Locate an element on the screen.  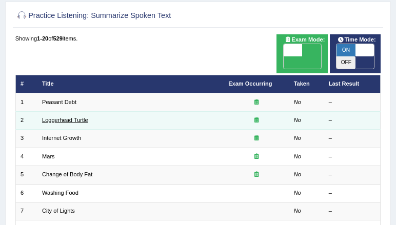
b: 529 is located at coordinates (57, 38).